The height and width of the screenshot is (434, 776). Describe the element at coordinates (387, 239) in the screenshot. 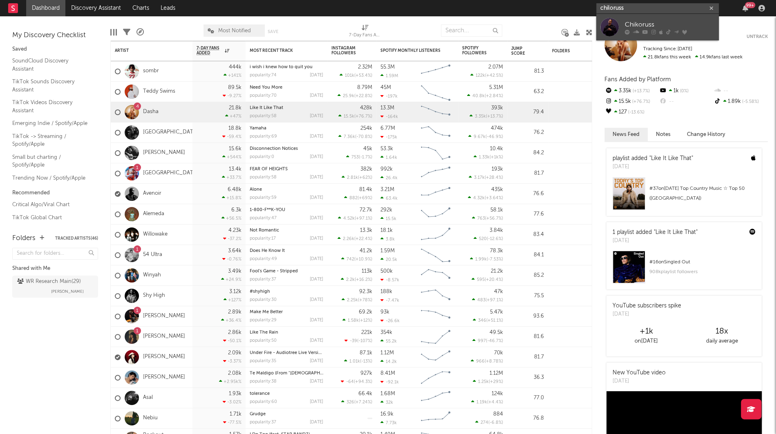

I see `div: 3.8k` at that location.